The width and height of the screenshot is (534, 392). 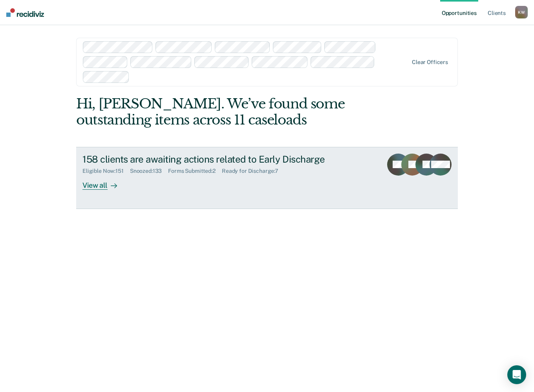 What do you see at coordinates (522, 12) in the screenshot?
I see `button: KW` at bounding box center [522, 12].